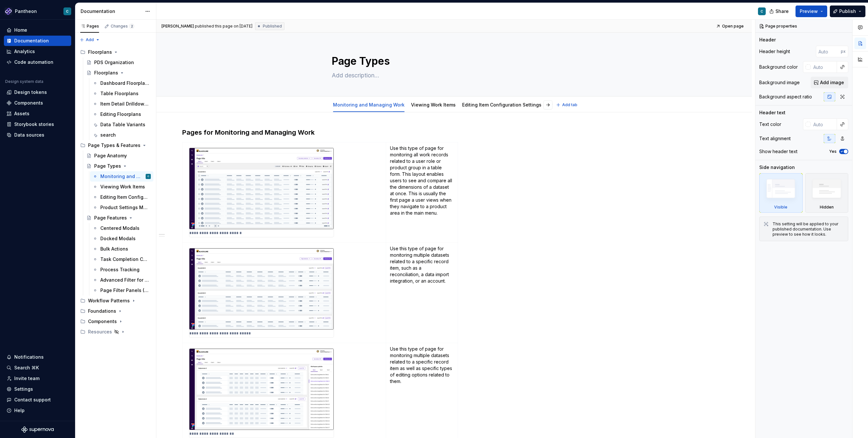  What do you see at coordinates (830, 82) in the screenshot?
I see `button: Add image` at bounding box center [830, 82].